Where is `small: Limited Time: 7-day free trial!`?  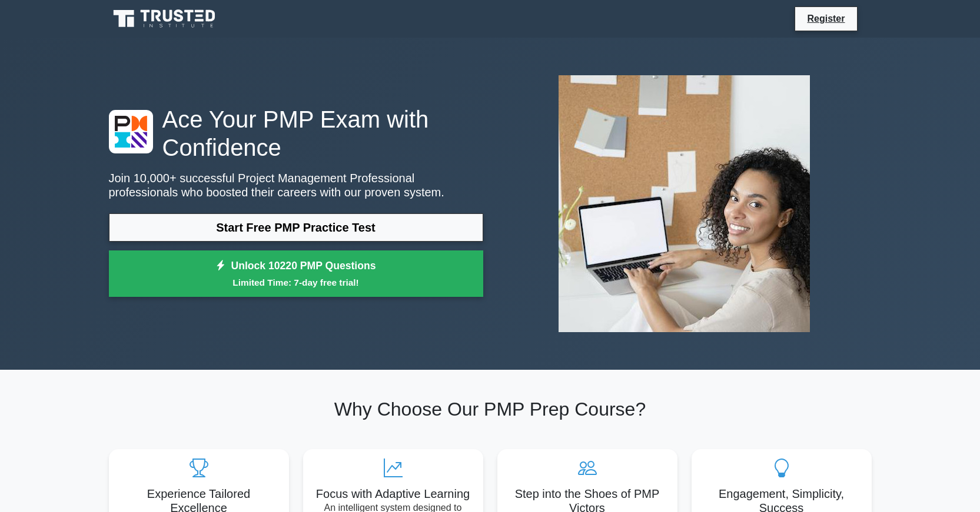
small: Limited Time: 7-day free trial! is located at coordinates (296, 282).